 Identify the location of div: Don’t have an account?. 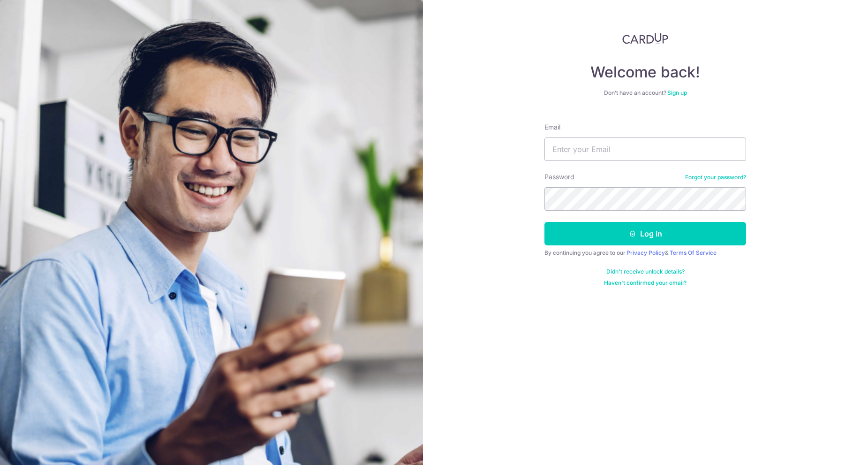
(645, 93).